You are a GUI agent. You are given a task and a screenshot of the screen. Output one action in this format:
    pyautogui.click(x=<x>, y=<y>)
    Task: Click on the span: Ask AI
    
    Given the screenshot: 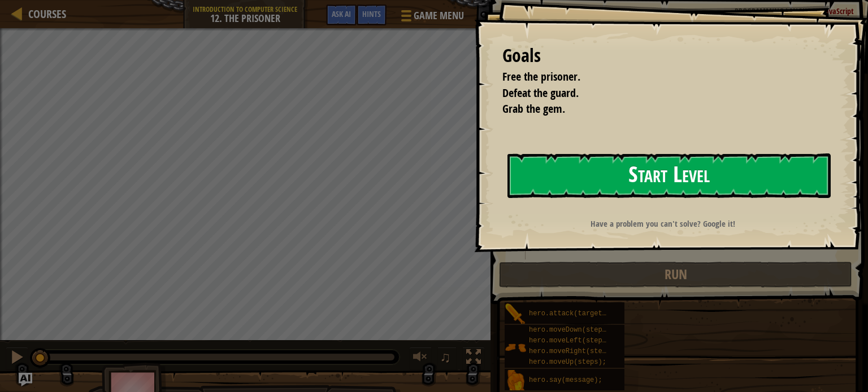 What is the action you would take?
    pyautogui.click(x=342, y=13)
    